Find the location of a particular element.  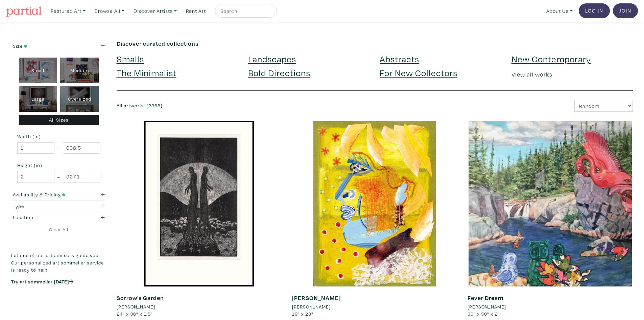

a: Bold Directions is located at coordinates (279, 72).